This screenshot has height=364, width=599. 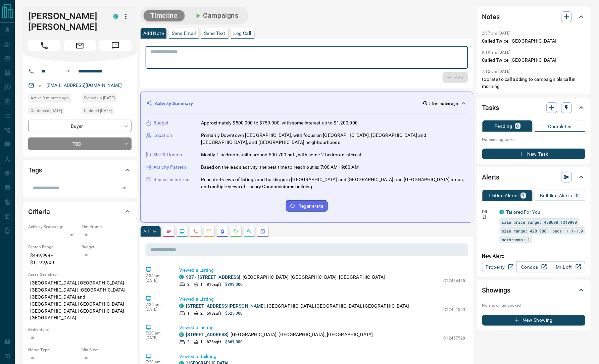 What do you see at coordinates (280, 167) in the screenshot?
I see `p: Based on the lead's activity, the best time to reach out is: 7:00 AM - 9:00 AM` at bounding box center [280, 167].